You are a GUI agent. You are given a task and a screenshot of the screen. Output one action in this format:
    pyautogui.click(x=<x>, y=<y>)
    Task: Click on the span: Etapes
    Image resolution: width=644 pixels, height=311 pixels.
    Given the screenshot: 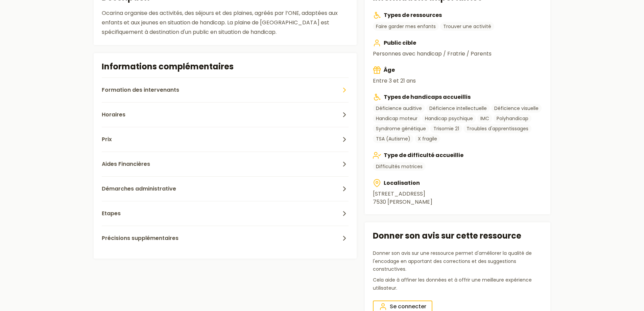 What is the action you would take?
    pyautogui.click(x=111, y=213)
    